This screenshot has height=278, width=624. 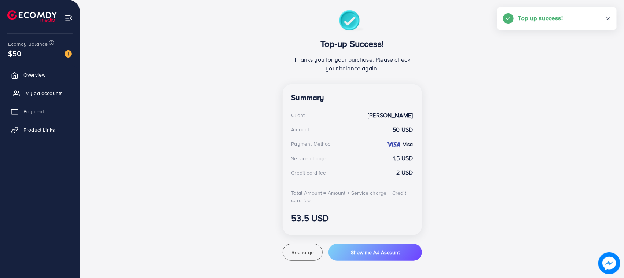 I want to click on div: Credit card fee, so click(x=308, y=173).